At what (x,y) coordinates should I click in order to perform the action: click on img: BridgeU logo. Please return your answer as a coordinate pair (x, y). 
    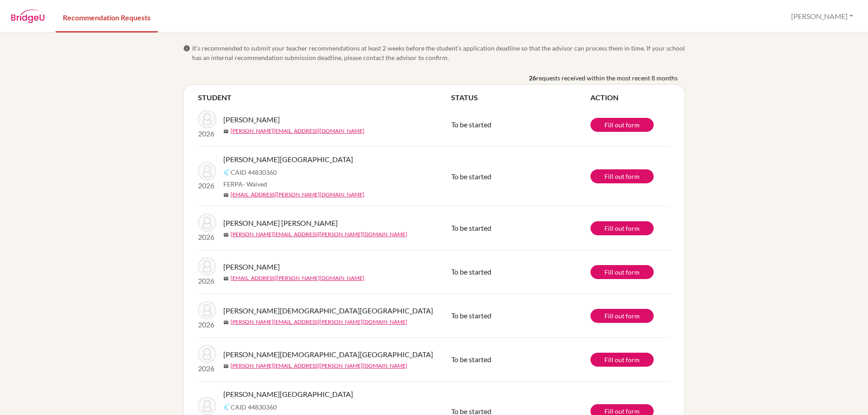
    Looking at the image, I should click on (28, 17).